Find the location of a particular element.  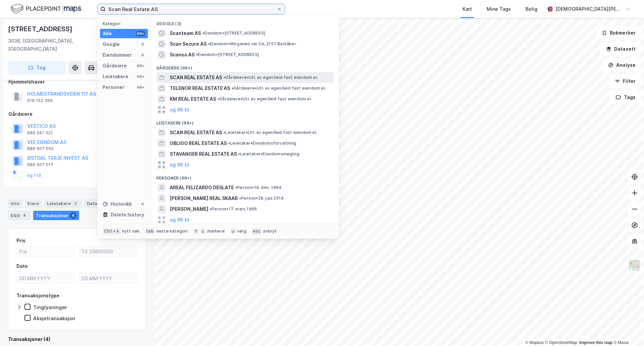

input: Til 39800000 is located at coordinates (108, 252).